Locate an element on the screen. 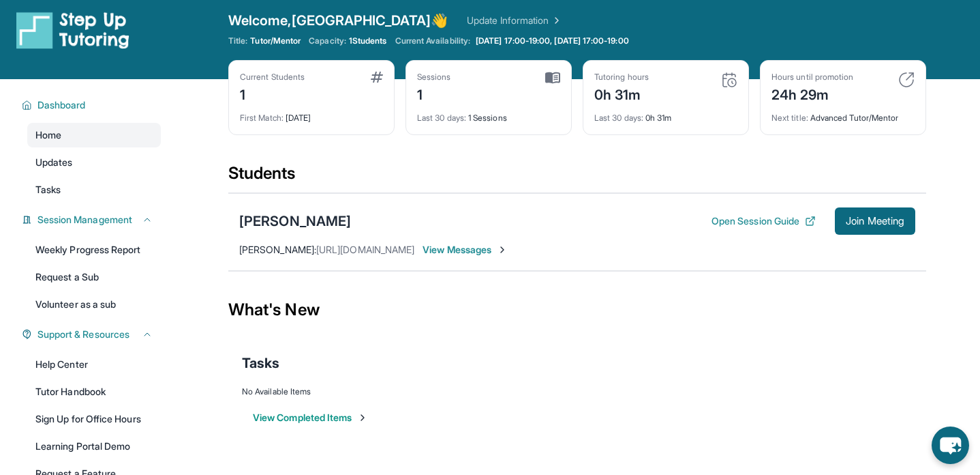 This screenshot has width=980, height=475. a: Help Center is located at coordinates (94, 365).